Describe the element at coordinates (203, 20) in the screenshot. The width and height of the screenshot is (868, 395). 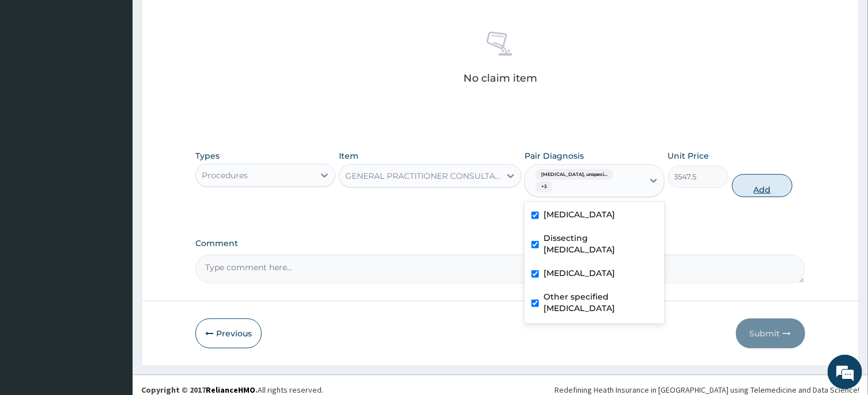
I see `div: Minimize live chat window` at that location.